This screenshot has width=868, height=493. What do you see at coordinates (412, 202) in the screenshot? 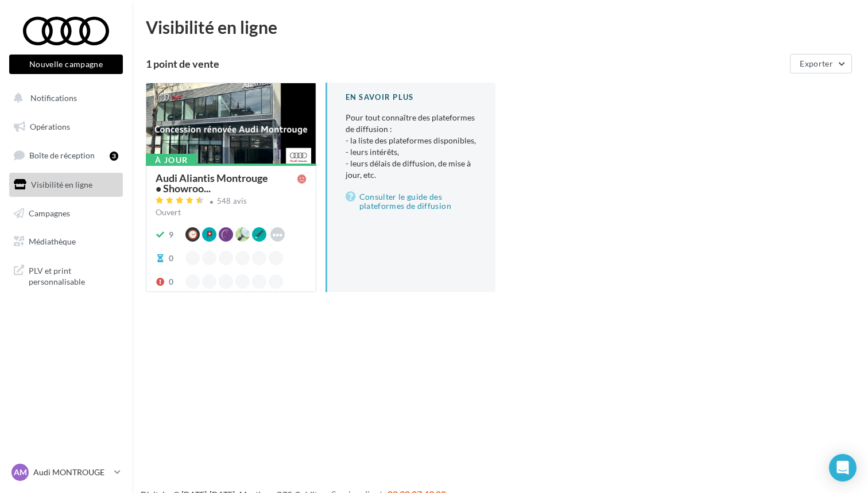
I see `a: Consulter le guide des plateformes de diffusion` at bounding box center [412, 202].